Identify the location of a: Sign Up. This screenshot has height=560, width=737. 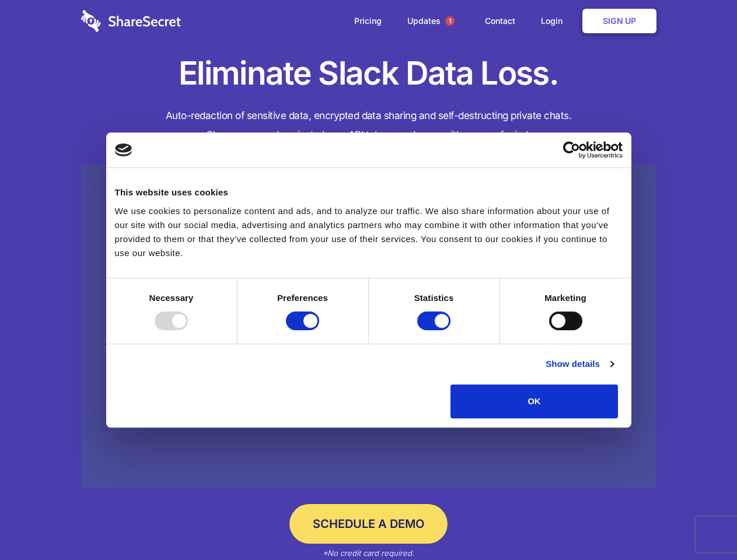
(619, 21).